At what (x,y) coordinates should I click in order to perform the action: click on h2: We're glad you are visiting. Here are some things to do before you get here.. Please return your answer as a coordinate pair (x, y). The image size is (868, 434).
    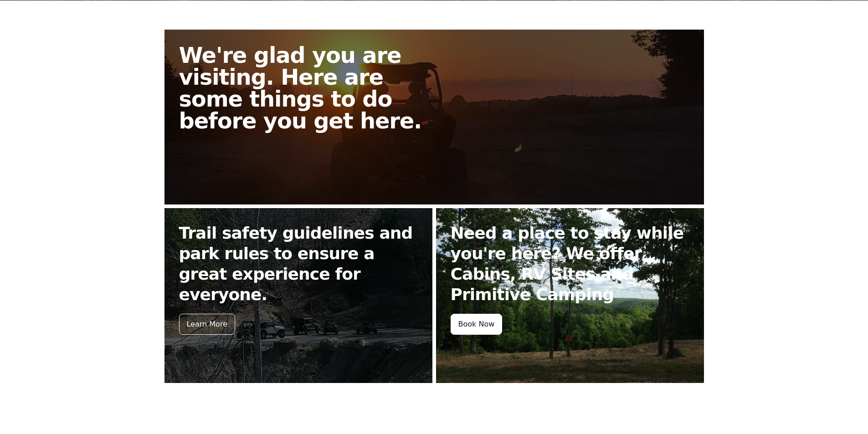
    Looking at the image, I should click on (310, 88).